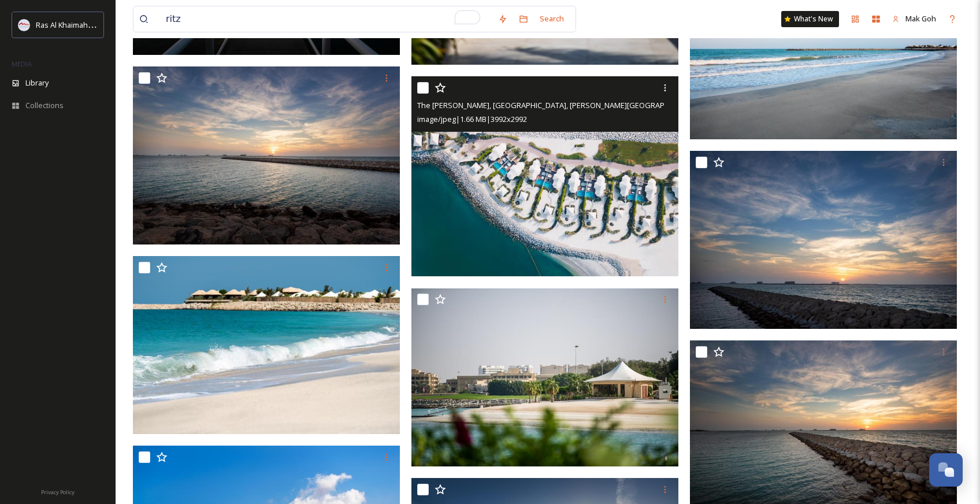 The width and height of the screenshot is (980, 504). I want to click on input: To enrich screen reader interactions, please activate Accessibility in Grammarly extension settings, so click(326, 19).